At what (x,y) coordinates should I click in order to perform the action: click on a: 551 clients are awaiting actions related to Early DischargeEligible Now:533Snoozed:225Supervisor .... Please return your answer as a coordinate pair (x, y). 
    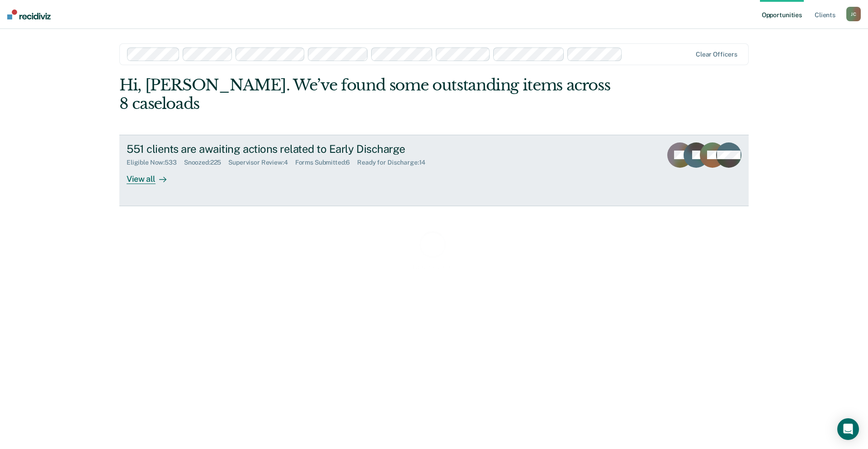
    Looking at the image, I should click on (434, 170).